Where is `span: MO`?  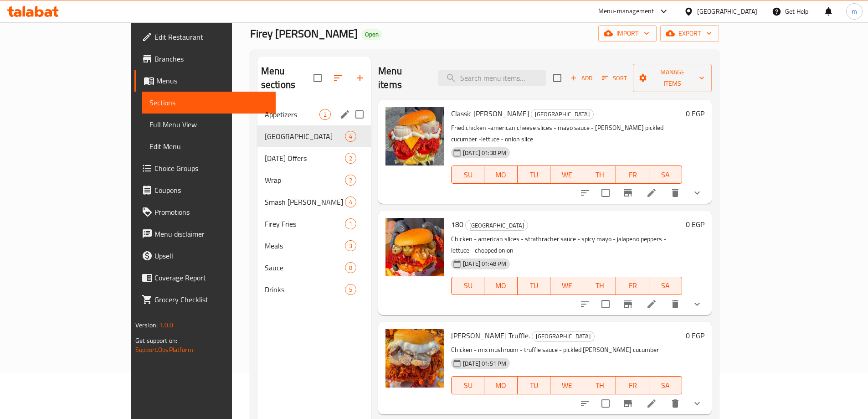
span: MO is located at coordinates (501, 175).